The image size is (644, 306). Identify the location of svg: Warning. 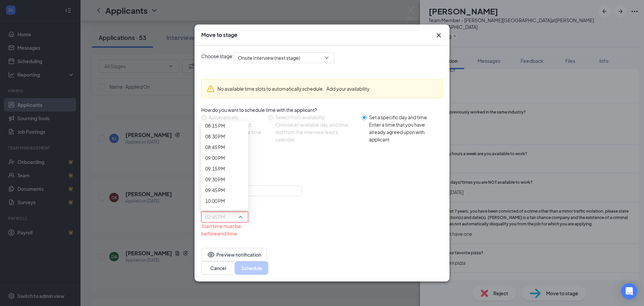
(210, 89).